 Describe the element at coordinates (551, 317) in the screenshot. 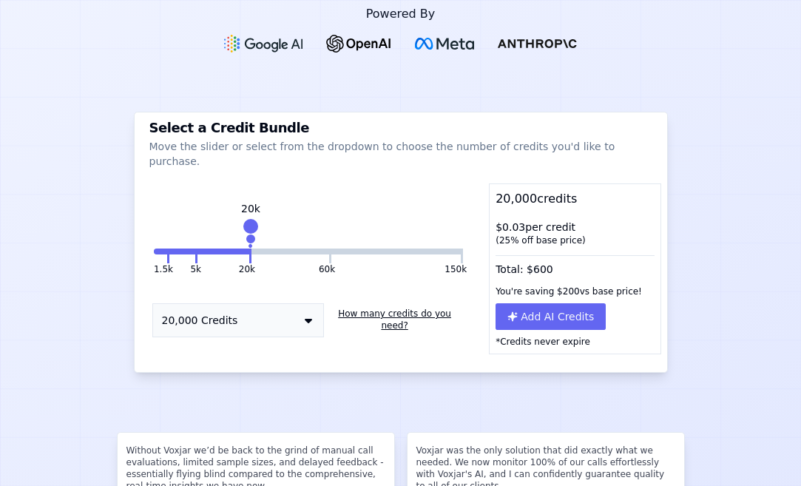

I see `button: Add AI Credits` at that location.